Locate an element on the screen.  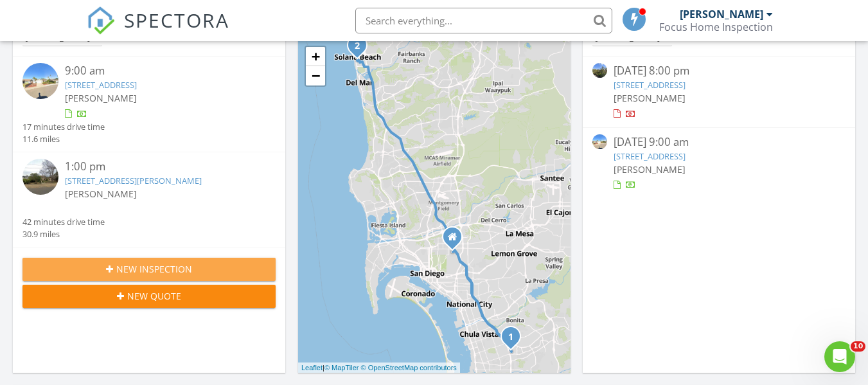
div: 11.6 miles is located at coordinates (63, 139).